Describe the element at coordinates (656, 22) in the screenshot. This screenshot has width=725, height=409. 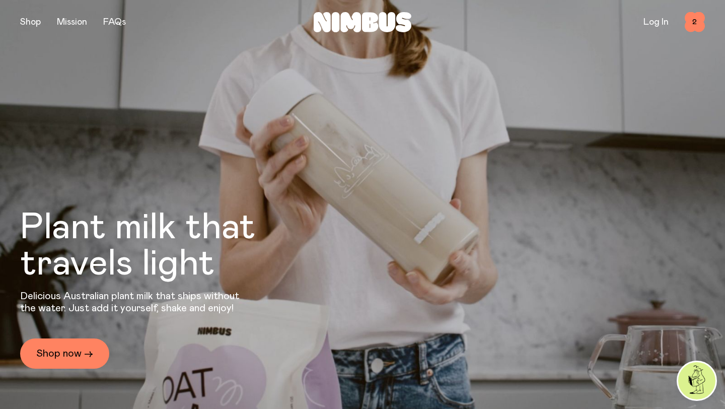
I see `a: Log In` at that location.